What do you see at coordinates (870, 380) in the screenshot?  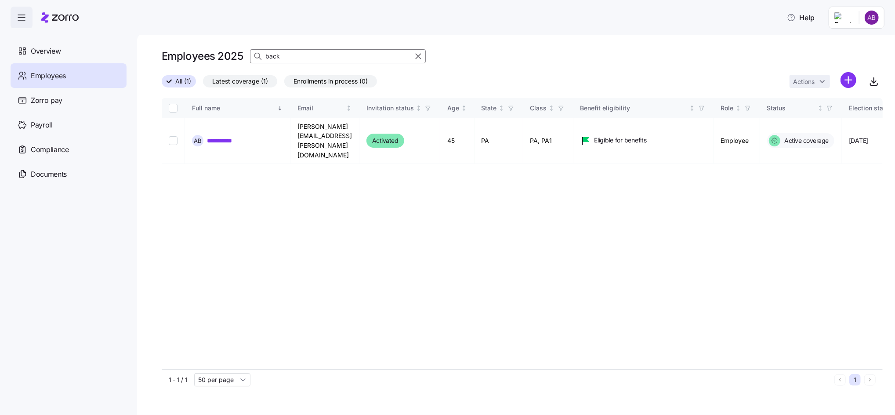 I see `button: Next page` at bounding box center [870, 380].